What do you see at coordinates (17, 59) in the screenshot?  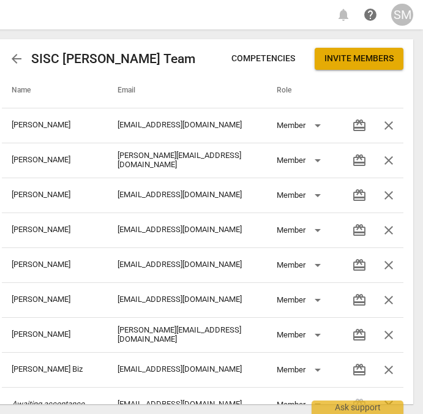 I see `span: arrow_back` at bounding box center [17, 59].